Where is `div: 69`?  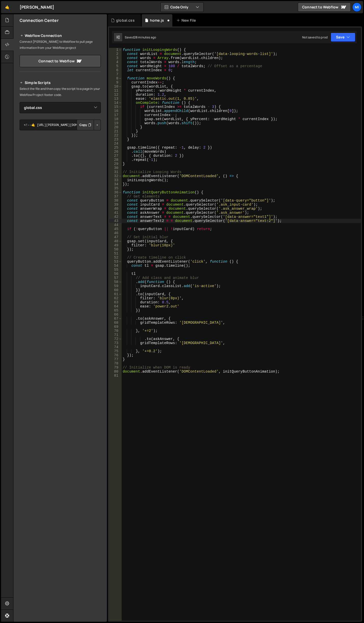
div: 69 is located at coordinates (115, 327).